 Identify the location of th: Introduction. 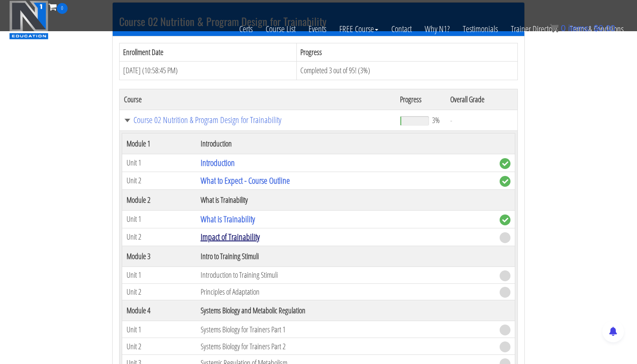
(346, 143).